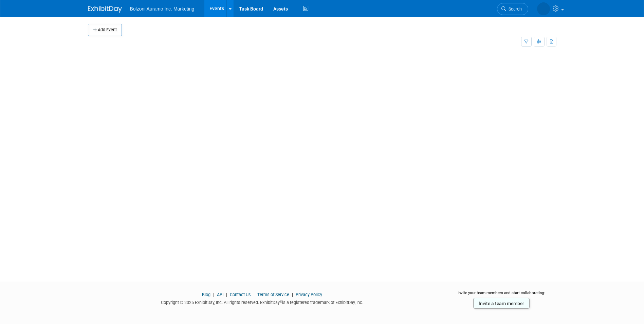 The height and width of the screenshot is (324, 644). What do you see at coordinates (502, 295) in the screenshot?
I see `div: Invite your team members and start collaborating:` at bounding box center [502, 295].